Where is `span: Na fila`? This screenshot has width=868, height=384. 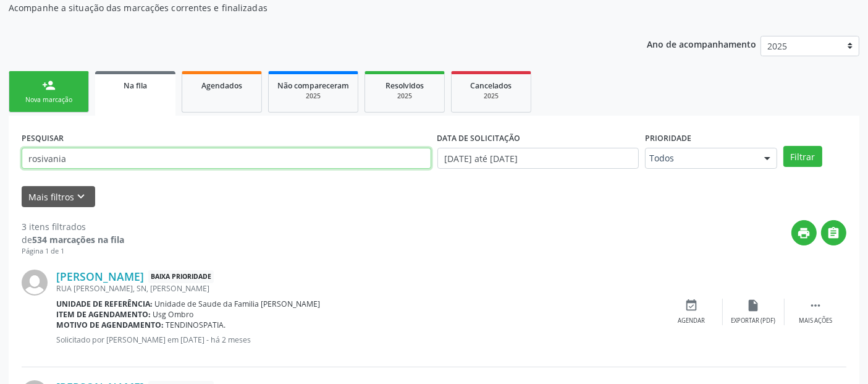
span: Na fila is located at coordinates (135, 86).